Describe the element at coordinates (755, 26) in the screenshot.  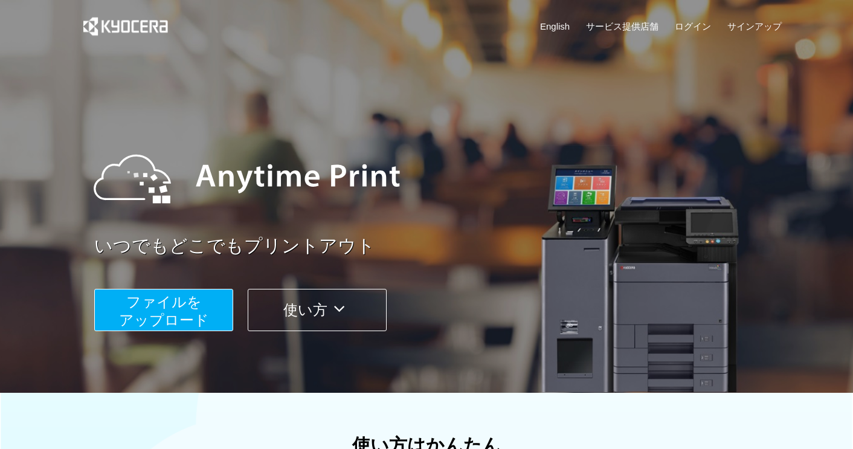
I see `a: サインアップ` at that location.